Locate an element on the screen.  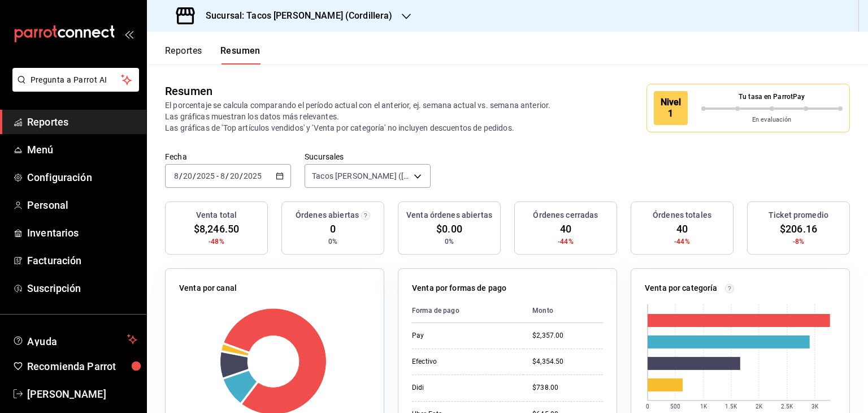
h3: Venta órdenes abiertas is located at coordinates (449, 215).